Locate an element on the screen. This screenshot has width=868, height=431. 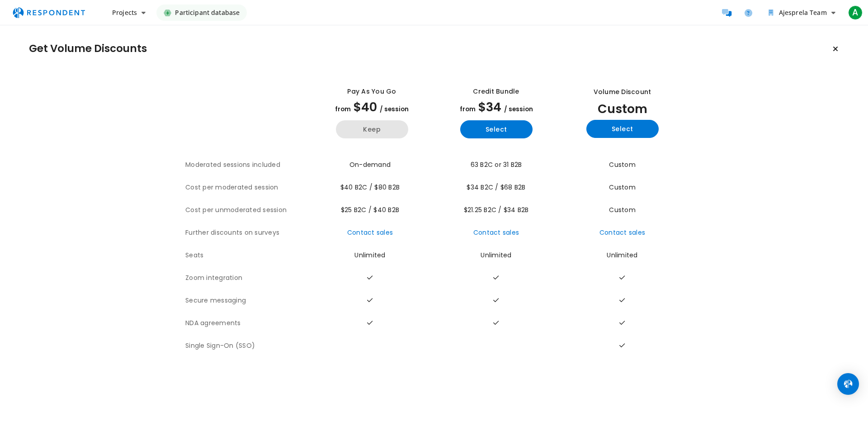
span: $40 B2C / $80 B2B is located at coordinates (369, 187).